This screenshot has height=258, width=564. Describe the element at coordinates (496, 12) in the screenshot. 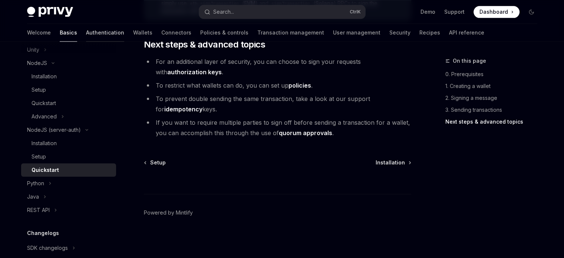

I see `a: Dashboard` at that location.